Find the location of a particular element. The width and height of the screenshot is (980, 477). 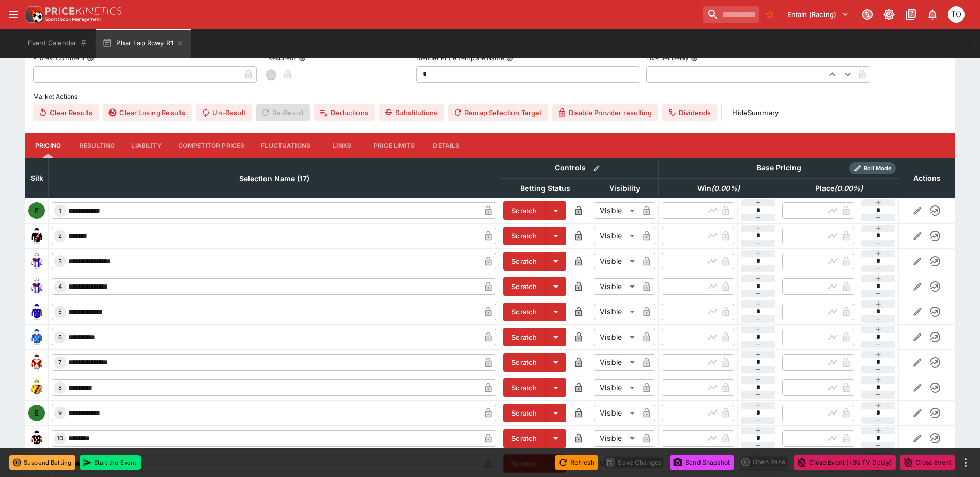

p: Protest Comment is located at coordinates (59, 58).